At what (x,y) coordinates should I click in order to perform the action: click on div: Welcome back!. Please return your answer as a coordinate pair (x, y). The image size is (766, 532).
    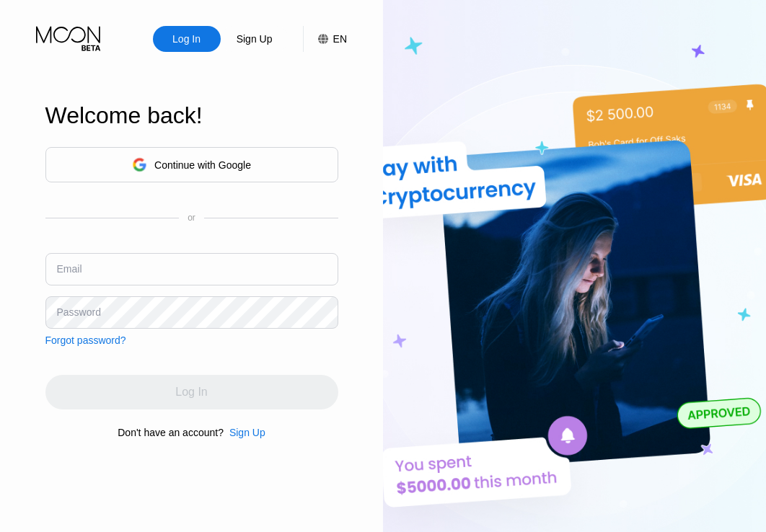
    Looking at the image, I should click on (192, 116).